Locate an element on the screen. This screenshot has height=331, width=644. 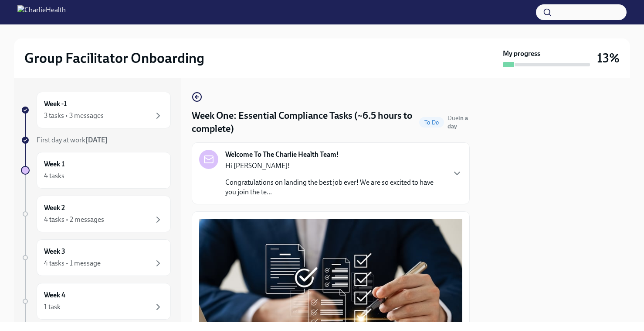
a: Week 34 tasks • 1 message is located at coordinates (96, 257).